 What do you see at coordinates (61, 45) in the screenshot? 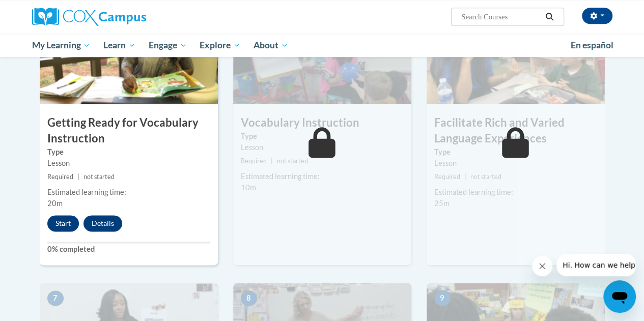
I see `a: My Learning` at bounding box center [61, 45].